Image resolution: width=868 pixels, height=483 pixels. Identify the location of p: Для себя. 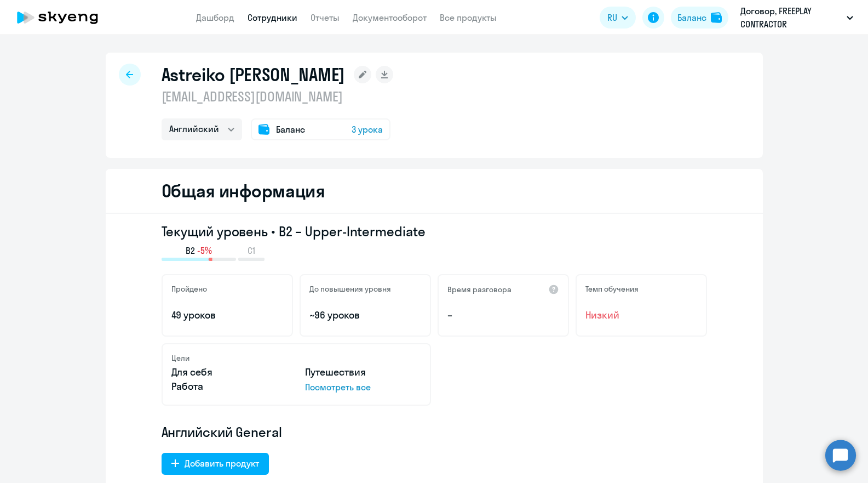
(230, 372).